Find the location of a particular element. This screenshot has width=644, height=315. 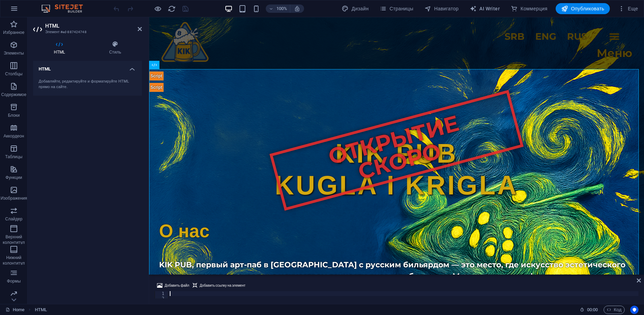

div: 2 is located at coordinates (162, 298).